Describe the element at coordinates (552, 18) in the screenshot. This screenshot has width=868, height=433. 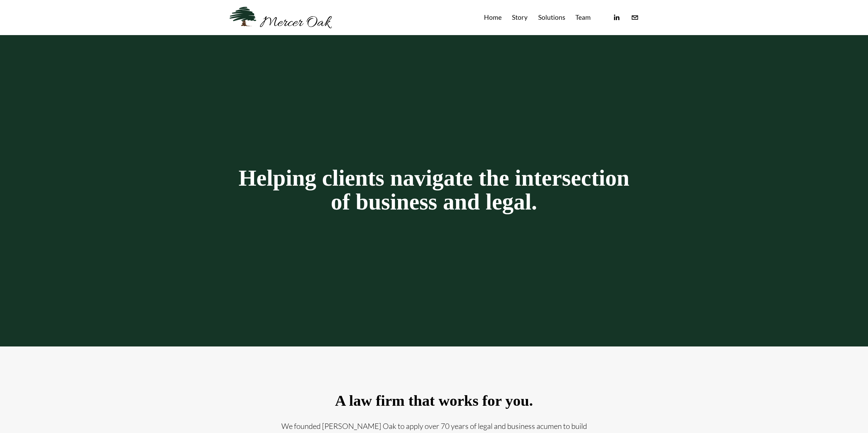
I see `a: Solutions` at that location.